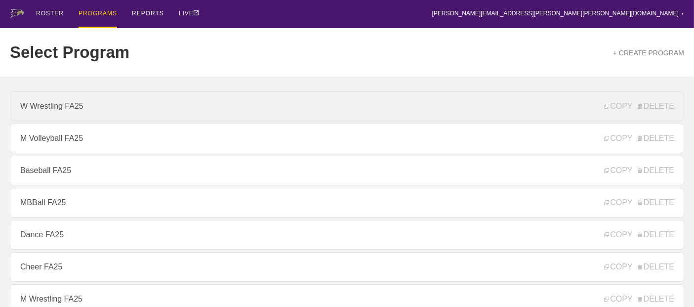  What do you see at coordinates (17, 13) in the screenshot?
I see `img: logo` at bounding box center [17, 13].